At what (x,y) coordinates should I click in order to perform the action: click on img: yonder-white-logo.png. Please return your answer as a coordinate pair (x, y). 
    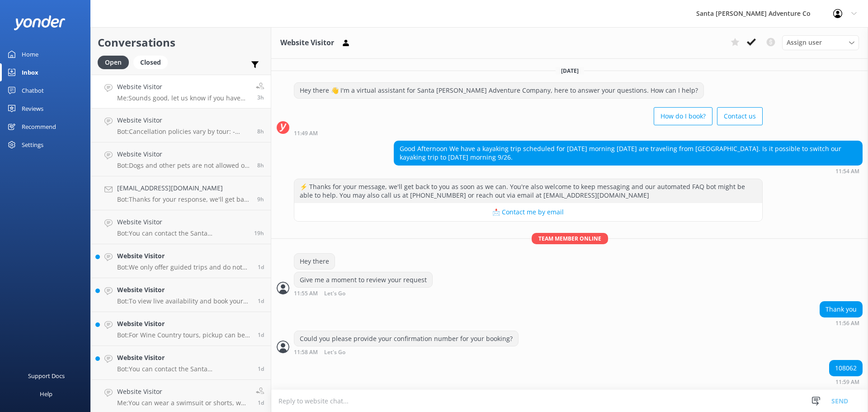
    Looking at the image, I should click on (39, 23).